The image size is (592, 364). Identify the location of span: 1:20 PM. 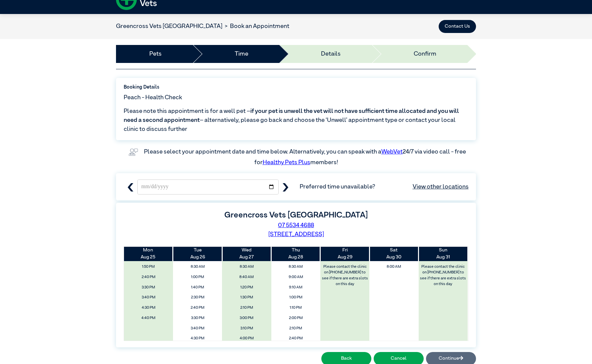
(246, 288).